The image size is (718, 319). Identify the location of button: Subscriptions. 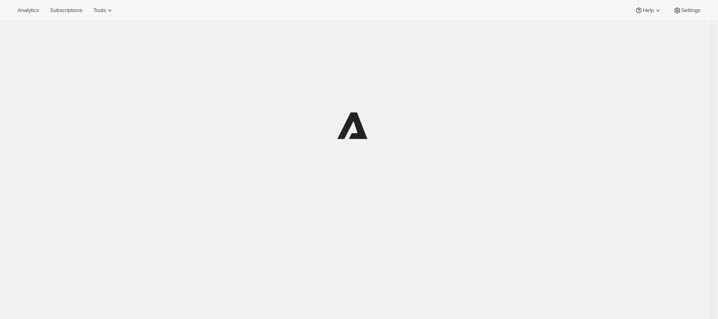
(66, 10).